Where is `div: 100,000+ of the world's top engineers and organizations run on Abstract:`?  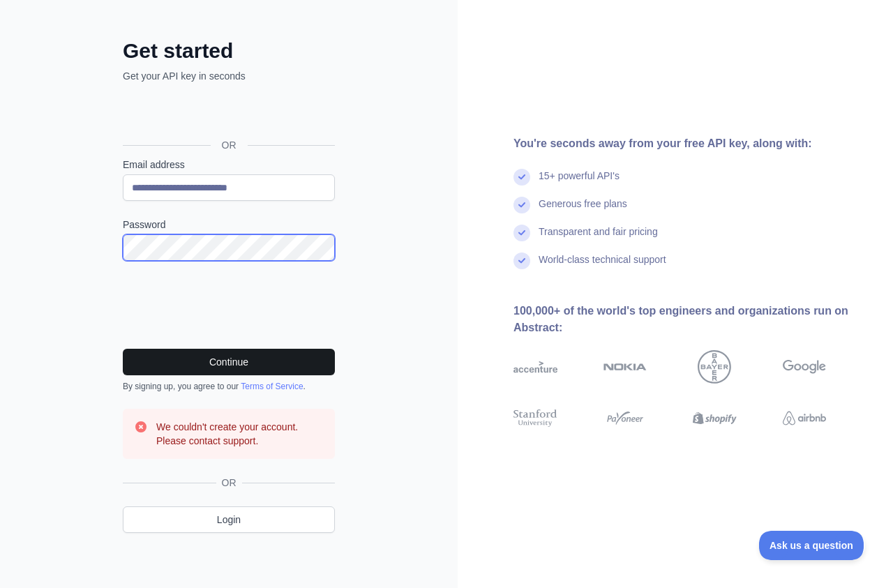 div: 100,000+ of the world's top engineers and organizations run on Abstract: is located at coordinates (692, 319).